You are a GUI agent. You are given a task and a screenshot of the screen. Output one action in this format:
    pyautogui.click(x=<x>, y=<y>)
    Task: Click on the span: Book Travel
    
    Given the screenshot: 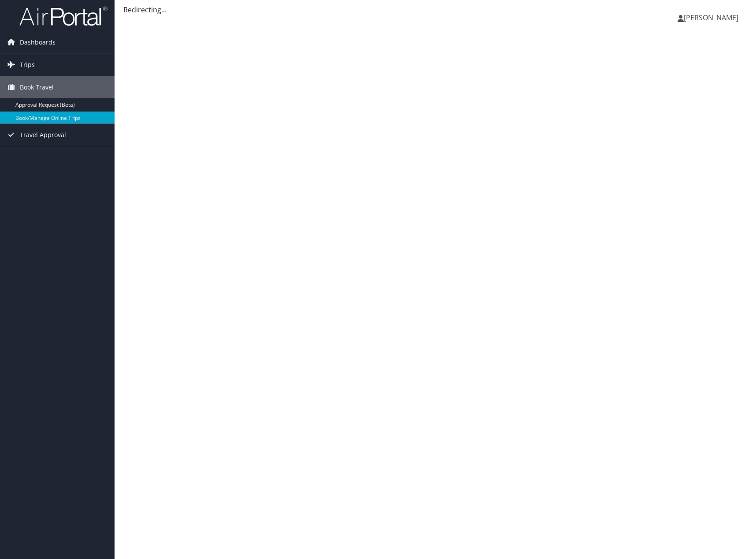 What is the action you would take?
    pyautogui.click(x=37, y=87)
    